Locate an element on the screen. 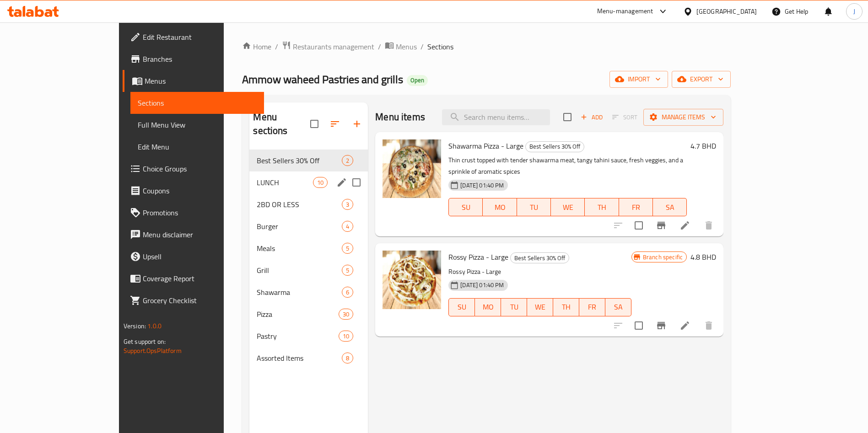  span: import is located at coordinates (639, 79).